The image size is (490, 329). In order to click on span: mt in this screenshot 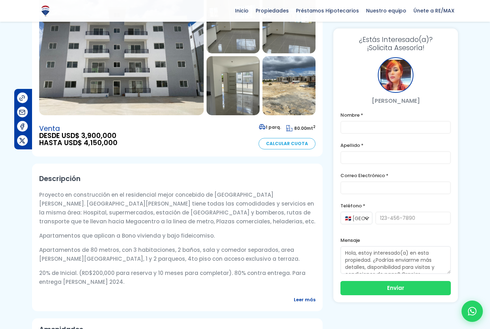, I will do `click(301, 128)`.